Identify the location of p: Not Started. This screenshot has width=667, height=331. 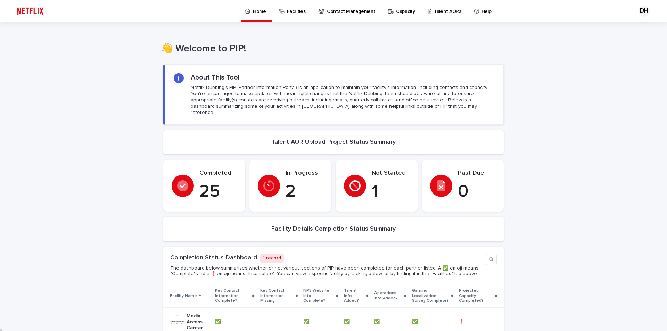
(391, 173).